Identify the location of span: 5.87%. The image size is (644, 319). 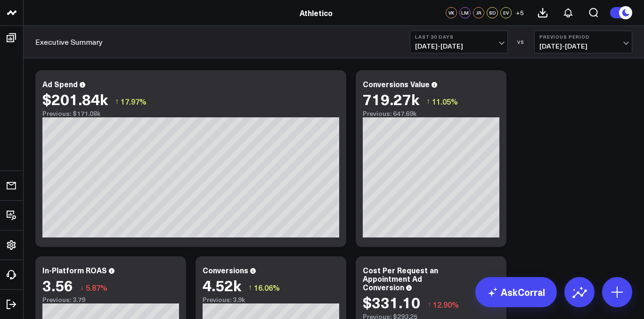
(97, 287).